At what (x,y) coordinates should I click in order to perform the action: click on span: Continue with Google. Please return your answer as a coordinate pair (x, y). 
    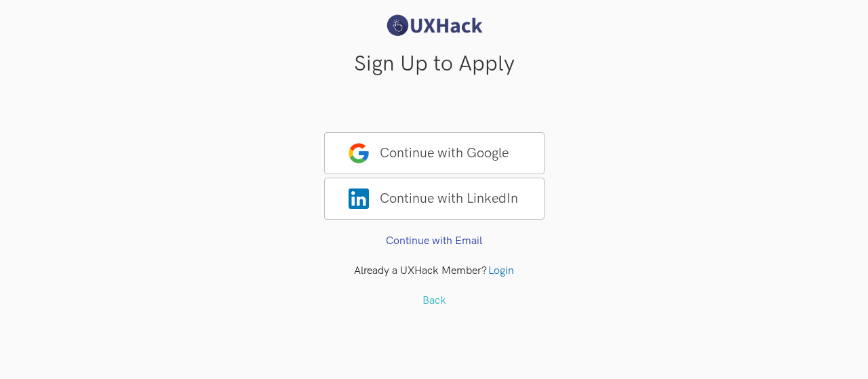
    Looking at the image, I should click on (434, 154).